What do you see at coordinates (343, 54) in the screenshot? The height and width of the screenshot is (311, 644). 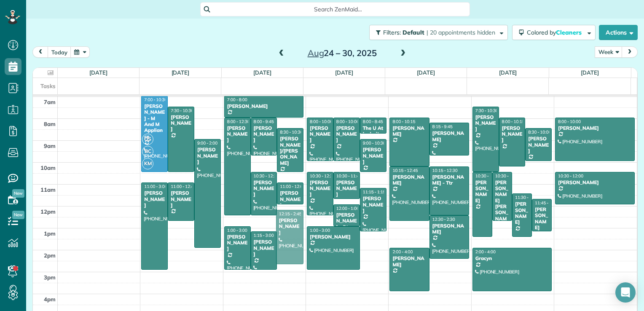 I see `h2: 24 – 30, 2025` at bounding box center [343, 54].